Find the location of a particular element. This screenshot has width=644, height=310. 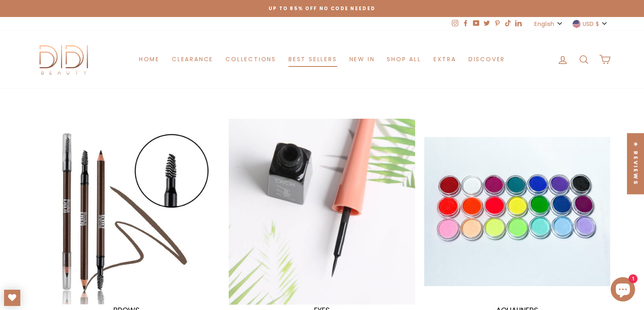

a: Home is located at coordinates (149, 59).